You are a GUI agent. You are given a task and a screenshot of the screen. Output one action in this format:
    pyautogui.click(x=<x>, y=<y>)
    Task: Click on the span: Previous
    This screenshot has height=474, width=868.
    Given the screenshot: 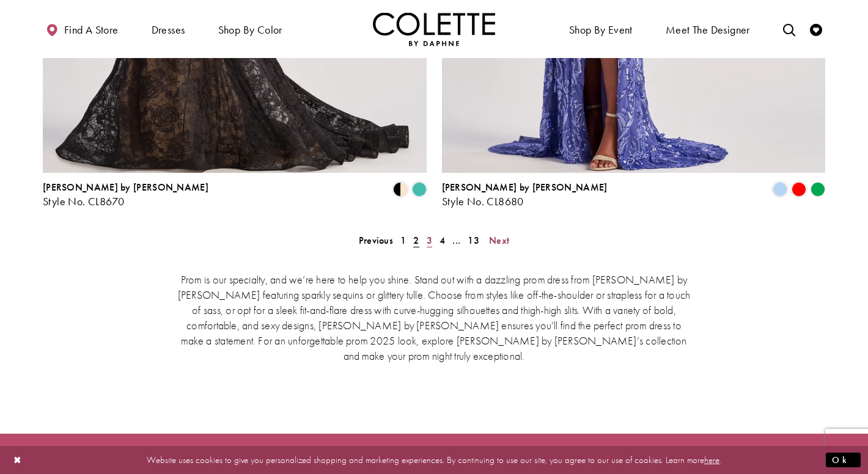 What is the action you would take?
    pyautogui.click(x=376, y=240)
    